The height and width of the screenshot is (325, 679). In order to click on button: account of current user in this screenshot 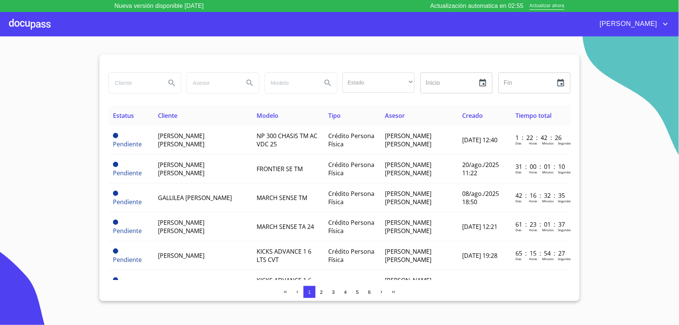, I will do `click(632, 24)`.